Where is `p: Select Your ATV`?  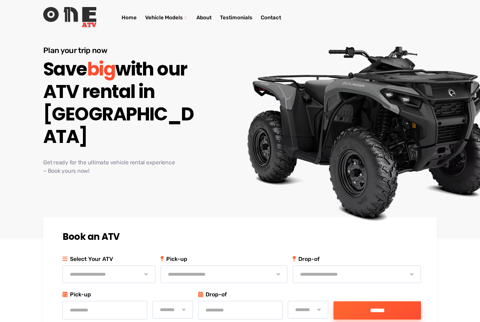 p: Select Your ATV is located at coordinates (109, 259).